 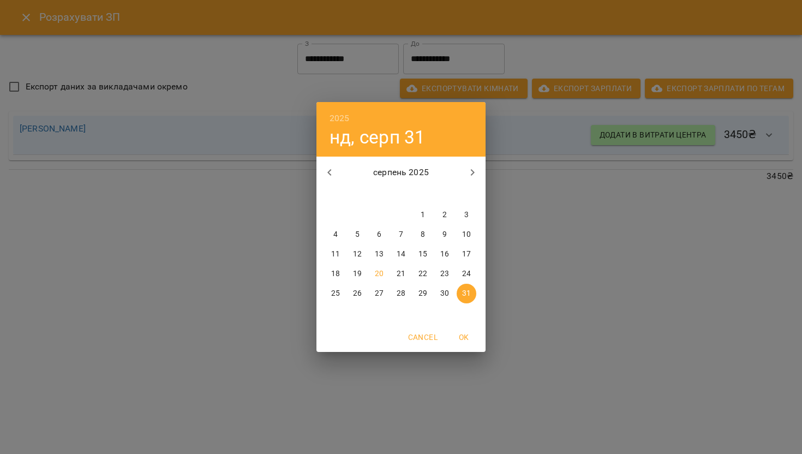 What do you see at coordinates (379, 194) in the screenshot?
I see `span: ср` at bounding box center [379, 194].